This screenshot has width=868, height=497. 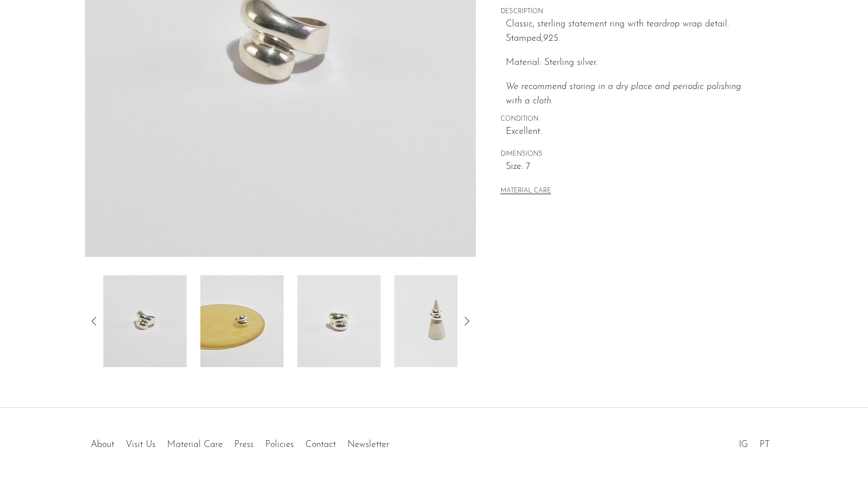 I want to click on a: Visit Us, so click(x=141, y=445).